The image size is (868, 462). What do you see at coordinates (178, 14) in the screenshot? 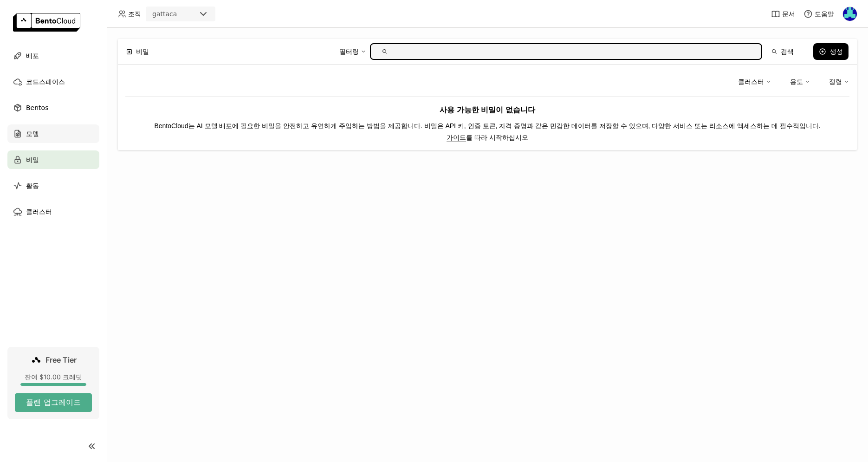
I see `input: Selected gattaca.` at bounding box center [178, 14].